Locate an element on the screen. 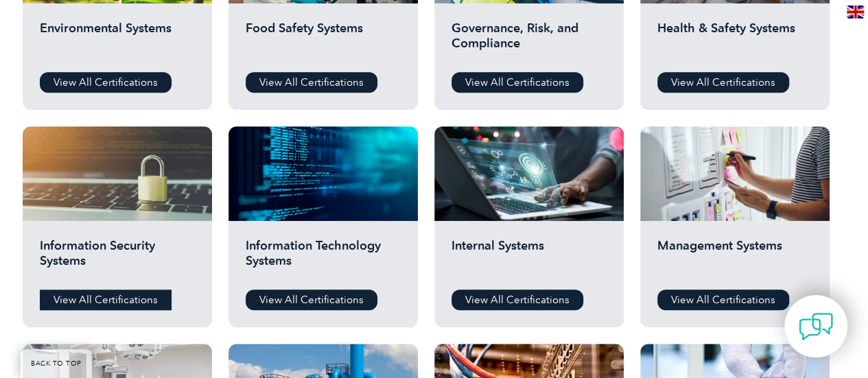 This screenshot has width=868, height=378. img: contact-chat.png is located at coordinates (816, 326).